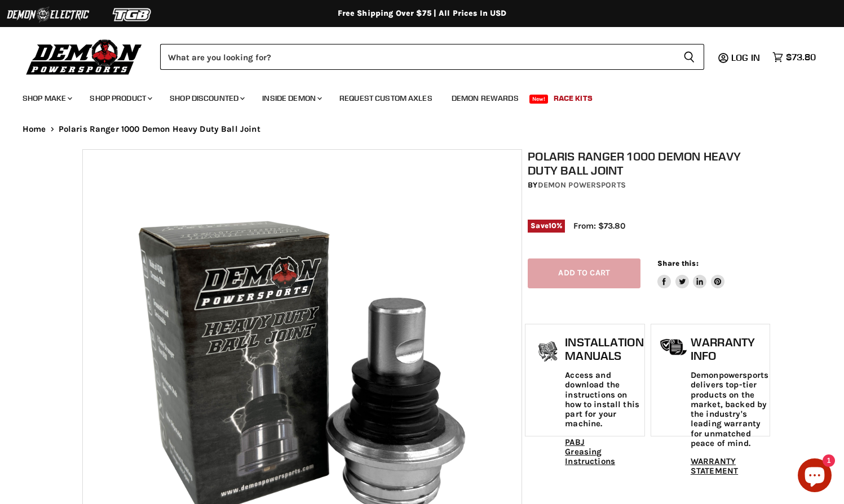  What do you see at coordinates (582, 185) in the screenshot?
I see `a: Demon Powersports` at bounding box center [582, 185].